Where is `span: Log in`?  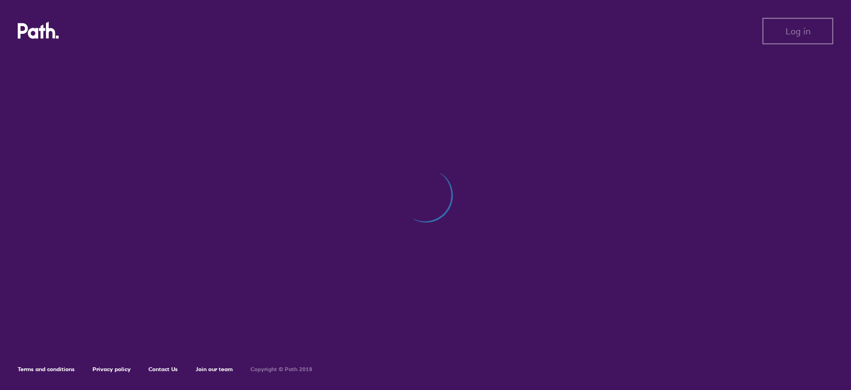 span: Log in is located at coordinates (798, 31).